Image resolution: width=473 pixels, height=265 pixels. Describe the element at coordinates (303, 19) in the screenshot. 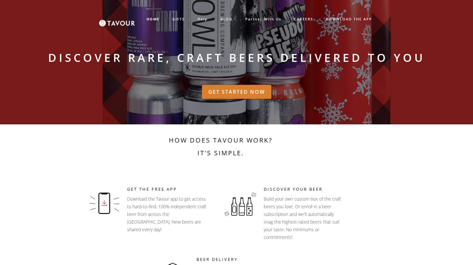

I see `a: CAREERS` at that location.